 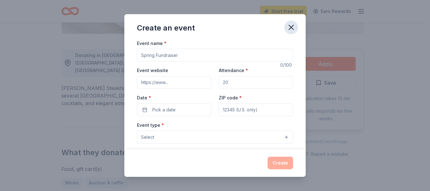 I want to click on label: Event type, so click(x=150, y=125).